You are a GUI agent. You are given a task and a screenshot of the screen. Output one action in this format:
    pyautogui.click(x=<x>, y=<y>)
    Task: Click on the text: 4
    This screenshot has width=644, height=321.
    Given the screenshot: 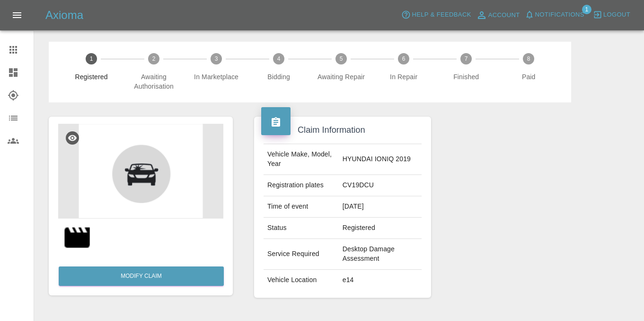 What is the action you would take?
    pyautogui.click(x=279, y=58)
    